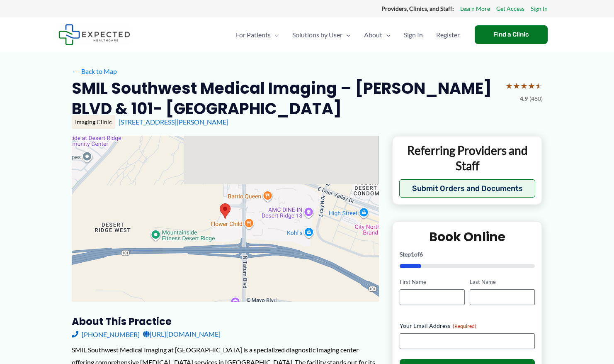  I want to click on span: Register, so click(448, 35).